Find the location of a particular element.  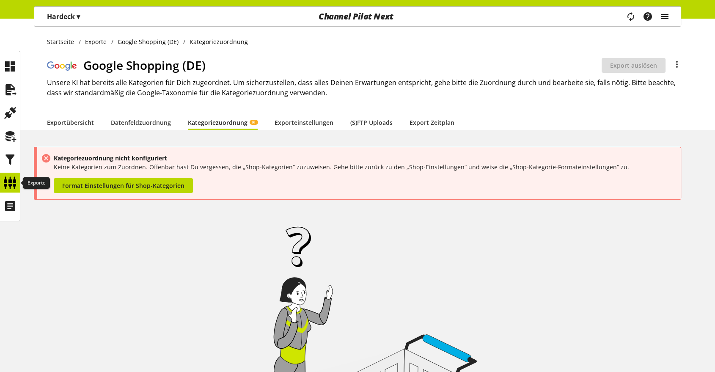

div: Exporte is located at coordinates (36, 183).